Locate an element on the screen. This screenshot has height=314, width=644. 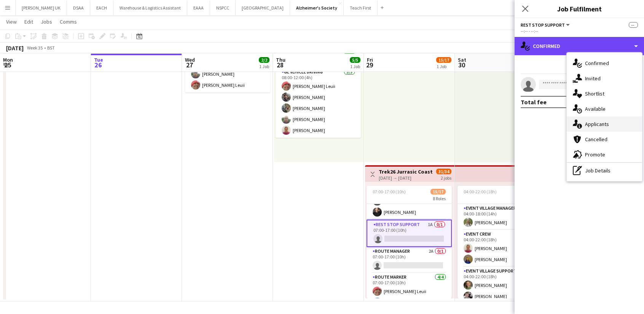
app-card-role: Rest Stop Support1A0/107:00-17:00 (10h) is located at coordinates (409, 233).